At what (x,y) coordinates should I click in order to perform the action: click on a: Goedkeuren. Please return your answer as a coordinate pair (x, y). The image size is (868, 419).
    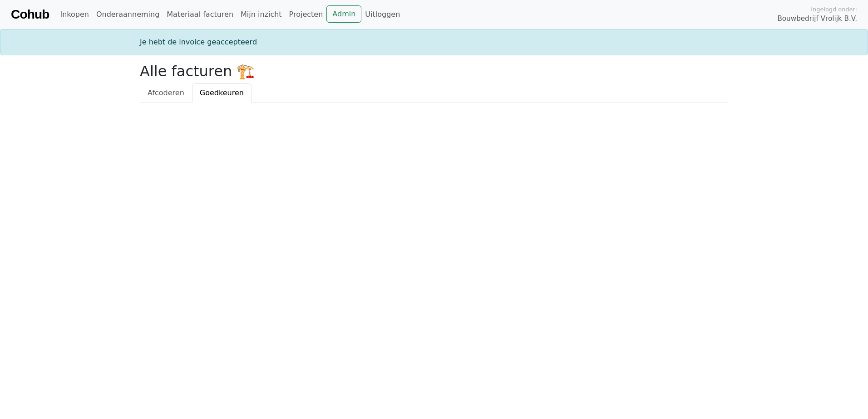
    Looking at the image, I should click on (222, 93).